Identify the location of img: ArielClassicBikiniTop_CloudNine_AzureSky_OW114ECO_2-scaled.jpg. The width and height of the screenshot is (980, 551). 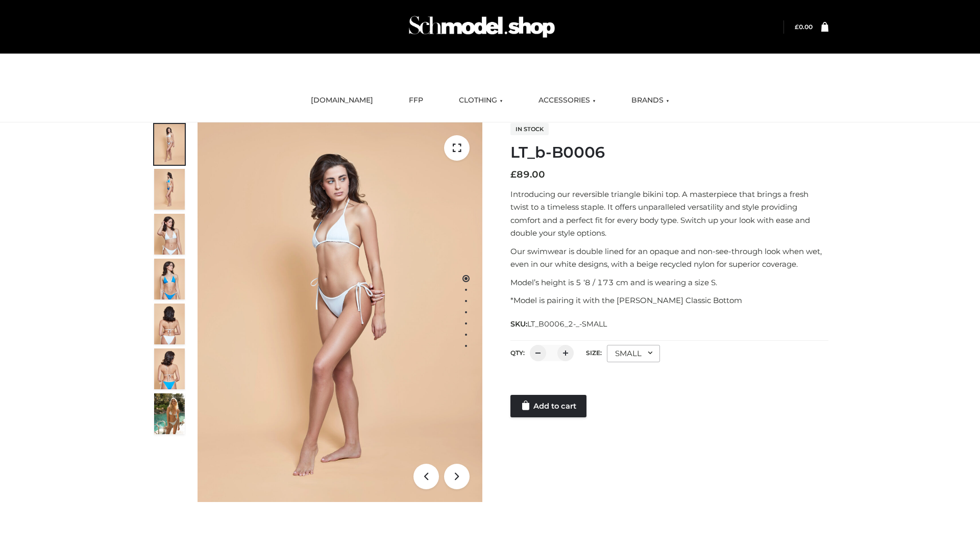
(169, 190).